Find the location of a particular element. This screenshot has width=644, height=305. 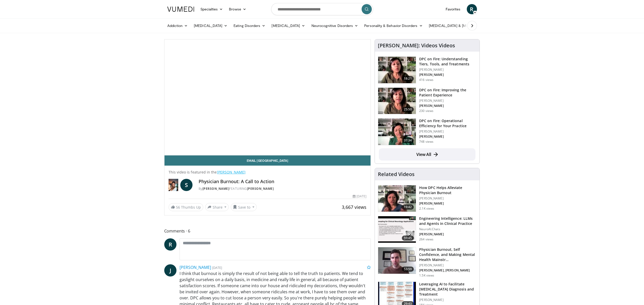

img: VuMedi Logo is located at coordinates (181, 9).